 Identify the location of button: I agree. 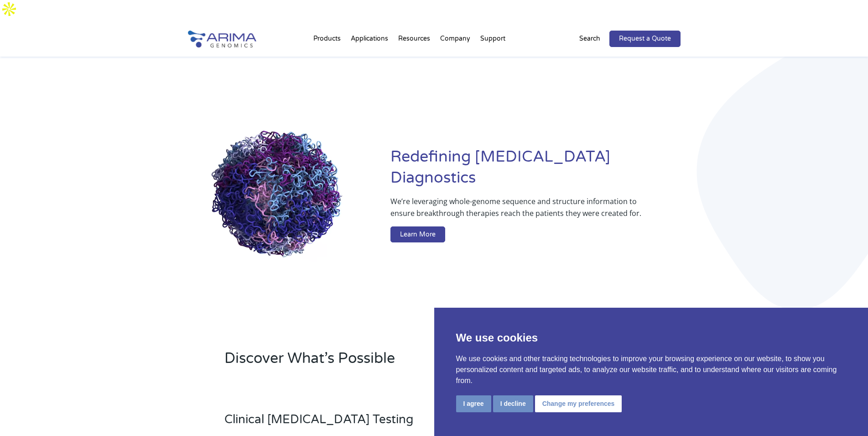
(473, 404).